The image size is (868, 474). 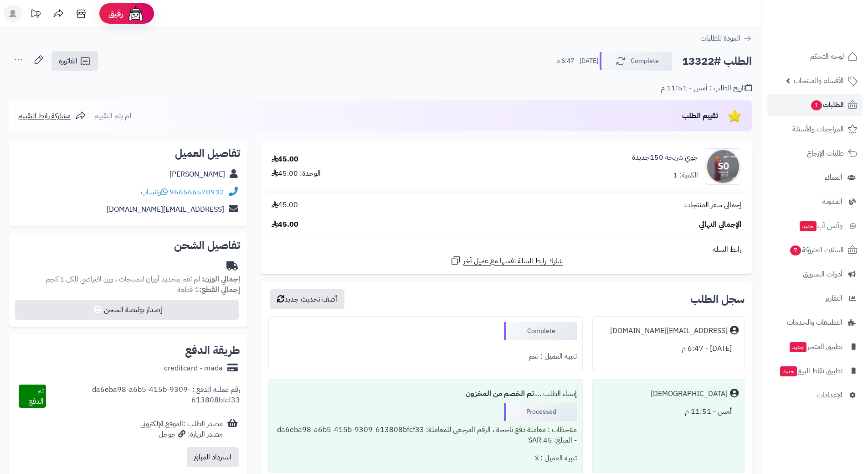 What do you see at coordinates (307, 299) in the screenshot?
I see `button: أضف تحديث جديد` at bounding box center [307, 299].